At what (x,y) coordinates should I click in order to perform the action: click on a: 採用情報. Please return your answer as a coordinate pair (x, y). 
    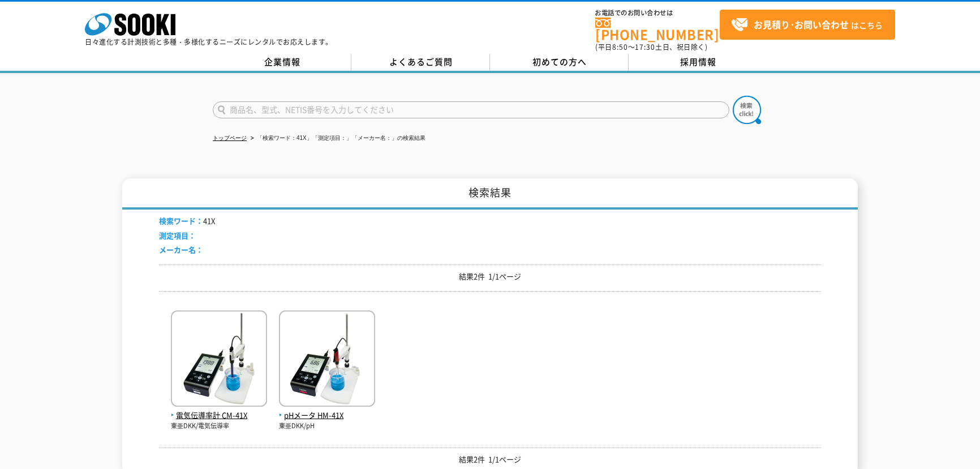
    Looking at the image, I should click on (698, 62).